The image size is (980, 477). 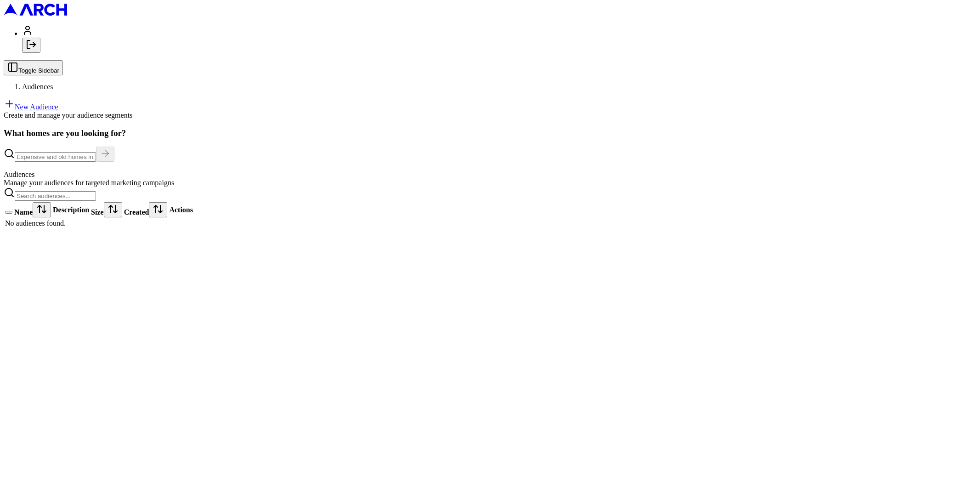 I want to click on a: New Audience, so click(x=31, y=106).